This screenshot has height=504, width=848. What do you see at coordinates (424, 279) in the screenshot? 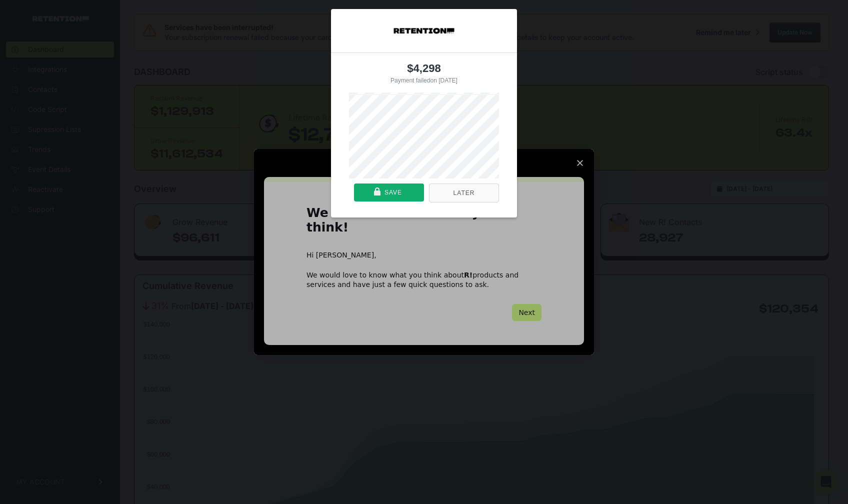
I see `div: We would love to know what you think about products and services and have just a few quick questi...` at bounding box center [424, 279].